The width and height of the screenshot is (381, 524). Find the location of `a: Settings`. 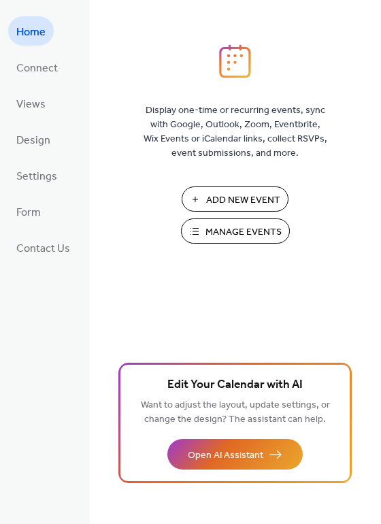

a: Settings is located at coordinates (37, 175).